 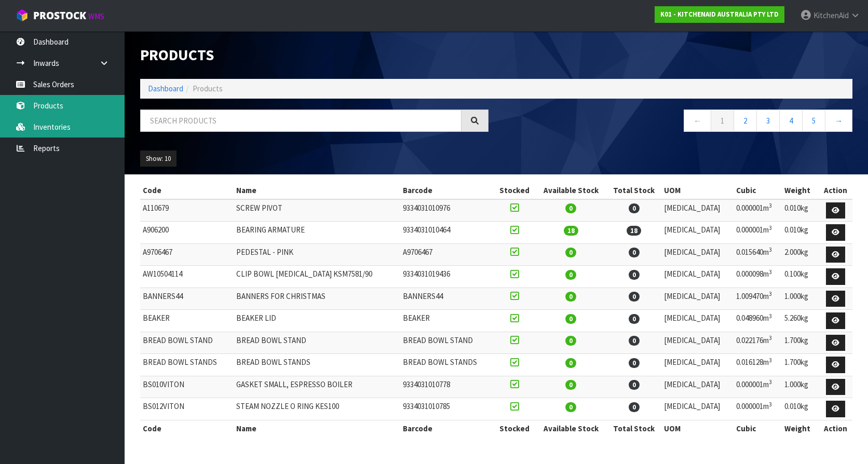 I want to click on th: Action, so click(x=835, y=191).